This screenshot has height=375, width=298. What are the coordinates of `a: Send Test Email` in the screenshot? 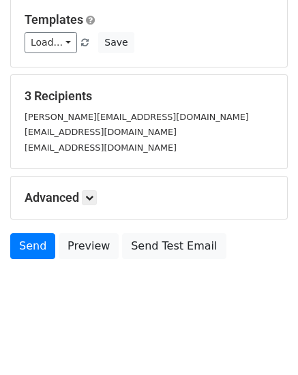 It's located at (174, 246).